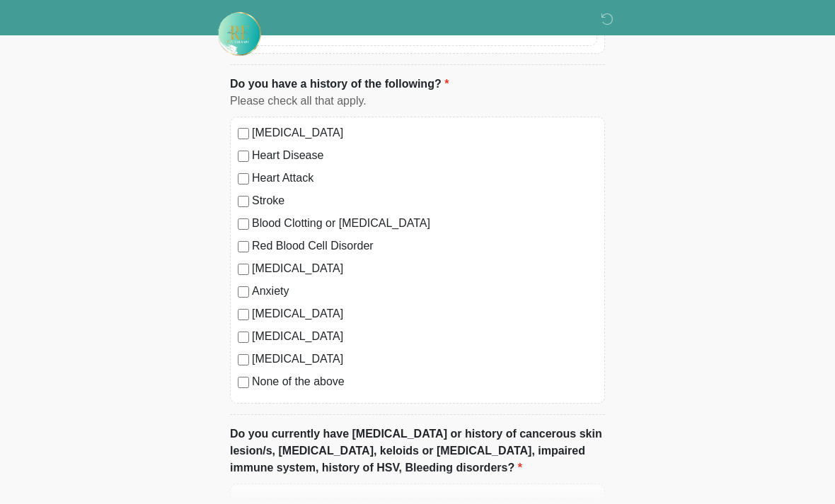 The width and height of the screenshot is (835, 504). What do you see at coordinates (425, 155) in the screenshot?
I see `label: Heart Disease` at bounding box center [425, 155].